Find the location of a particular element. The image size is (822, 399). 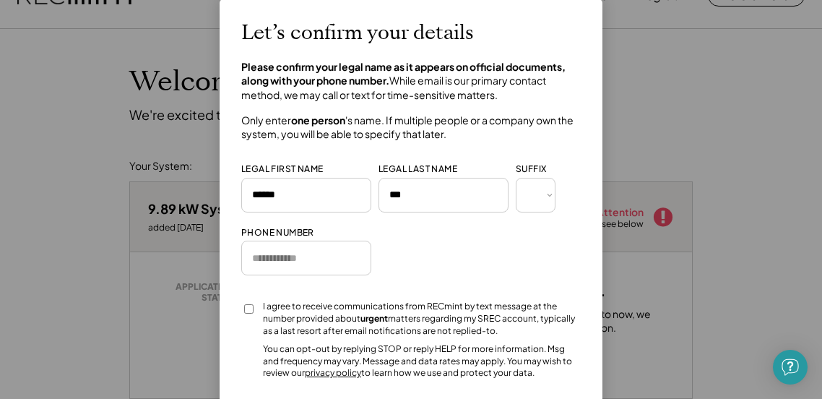

strong: Please confirm your legal name as it appears on official documents, along with your phone number. is located at coordinates (404, 74).